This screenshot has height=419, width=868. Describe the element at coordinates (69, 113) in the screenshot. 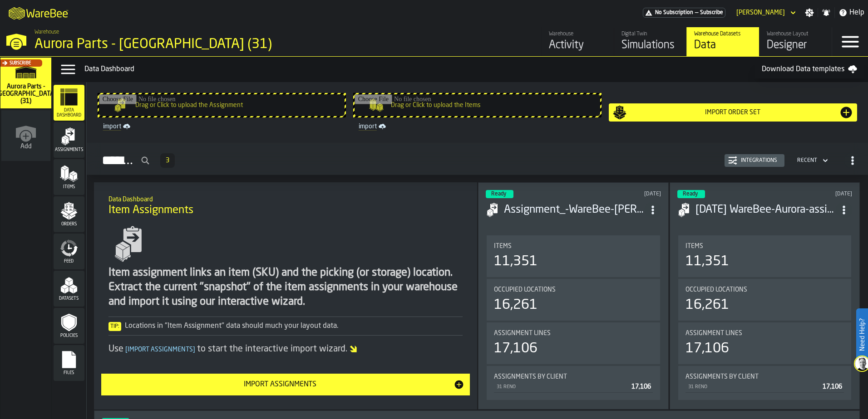

I see `span: Data Dashboard` at that location.